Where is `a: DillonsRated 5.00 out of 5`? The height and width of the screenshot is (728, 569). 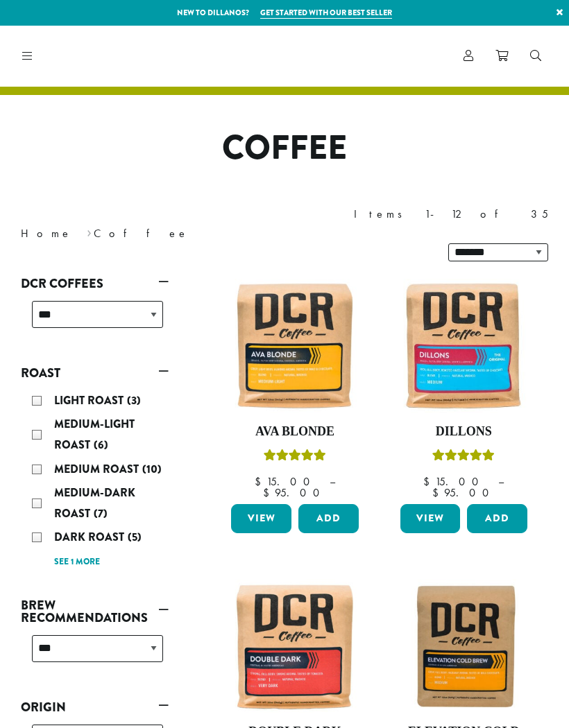
a: DillonsRated 5.00 out of 5 is located at coordinates (464, 388).